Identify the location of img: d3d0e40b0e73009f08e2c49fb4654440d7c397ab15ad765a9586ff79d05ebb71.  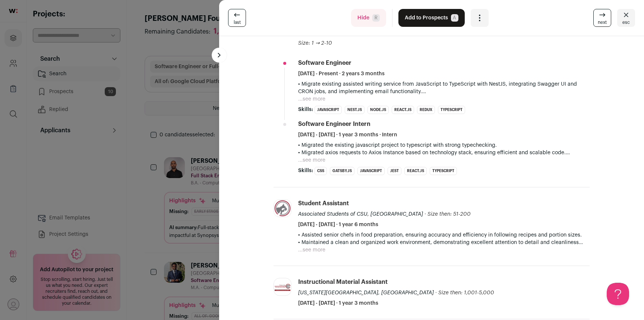
(282, 208).